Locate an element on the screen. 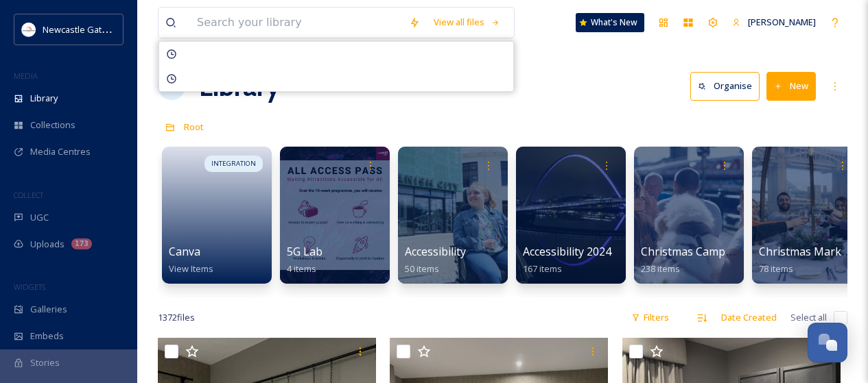 The width and height of the screenshot is (868, 383). span: Accessibility is located at coordinates (435, 252).